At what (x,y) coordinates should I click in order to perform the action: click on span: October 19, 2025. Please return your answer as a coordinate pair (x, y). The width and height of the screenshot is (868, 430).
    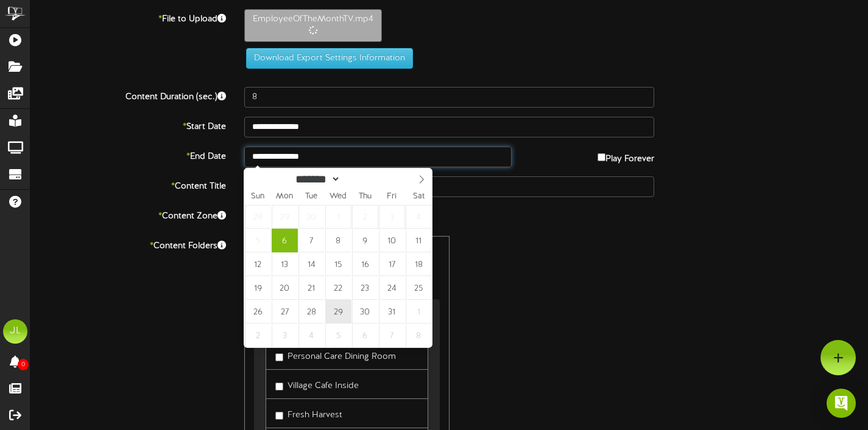
    Looking at the image, I should click on (258, 288).